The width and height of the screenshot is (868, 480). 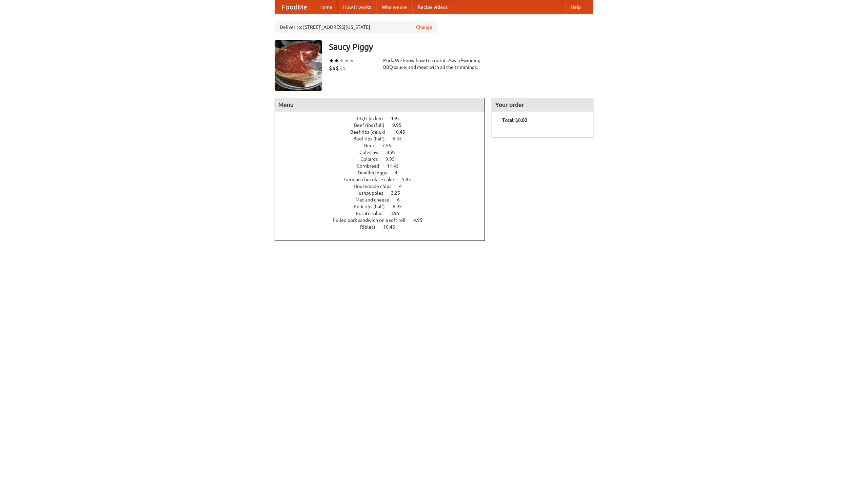 What do you see at coordinates (384, 166) in the screenshot?
I see `a: Cornbread 11.45` at bounding box center [384, 166].